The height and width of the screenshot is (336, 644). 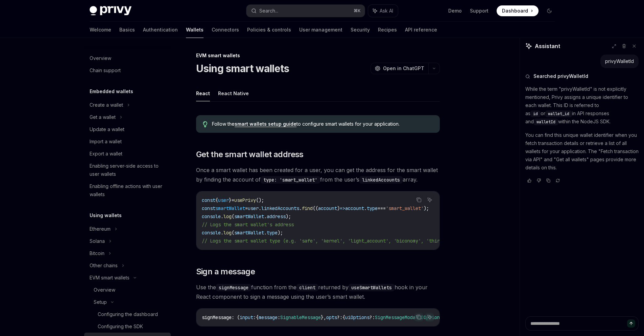 I want to click on a: Dashboard, so click(x=518, y=11).